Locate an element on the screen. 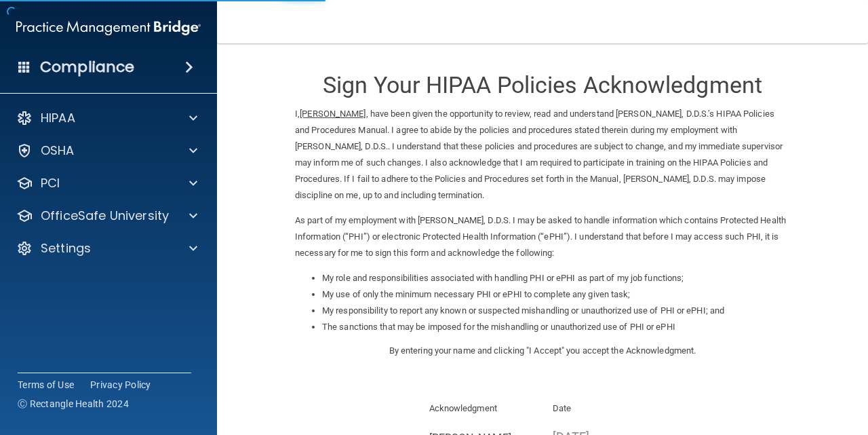  a: HIPAA is located at coordinates (107, 118).